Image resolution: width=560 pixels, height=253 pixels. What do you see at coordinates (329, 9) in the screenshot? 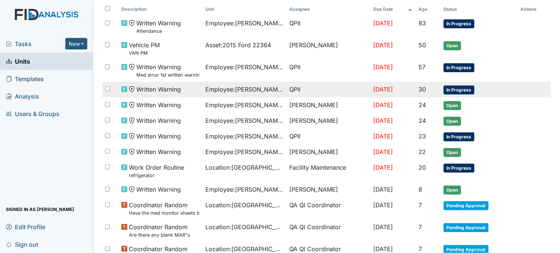
I see `th: Assignee` at bounding box center [329, 9].